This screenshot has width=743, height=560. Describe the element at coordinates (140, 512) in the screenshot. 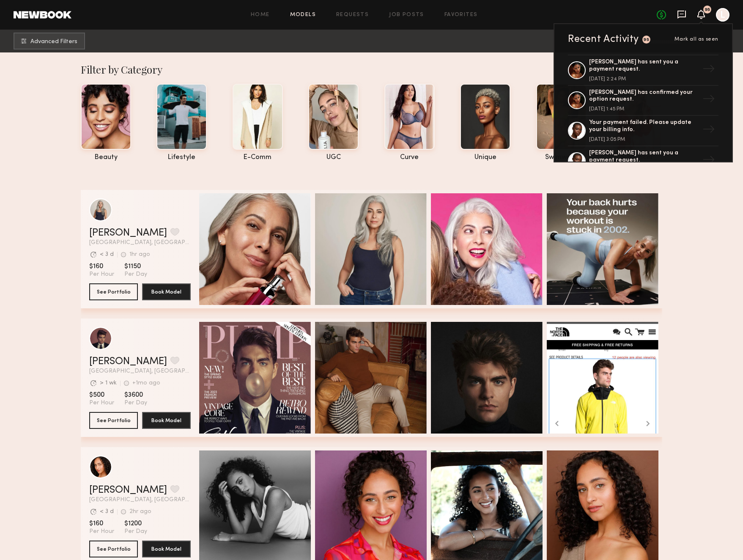

I see `div: 2hr ago` at that location.